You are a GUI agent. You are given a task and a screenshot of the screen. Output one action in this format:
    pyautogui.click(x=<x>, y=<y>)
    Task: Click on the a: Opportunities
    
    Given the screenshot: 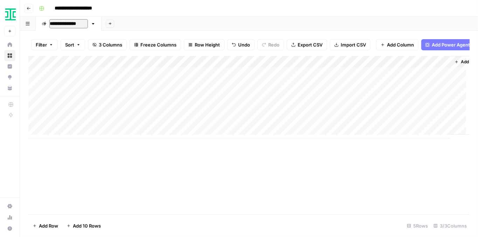 What is the action you would take?
    pyautogui.click(x=10, y=77)
    